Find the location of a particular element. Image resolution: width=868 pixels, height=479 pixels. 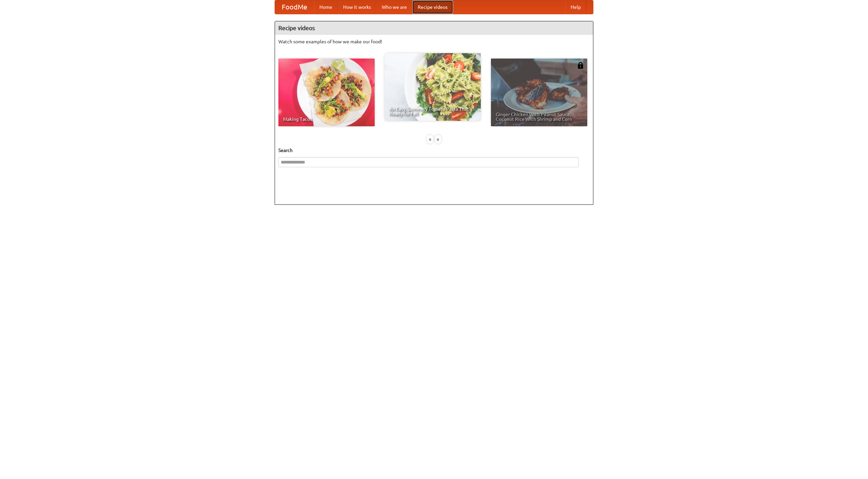

a: Making Tacos is located at coordinates (326, 93).